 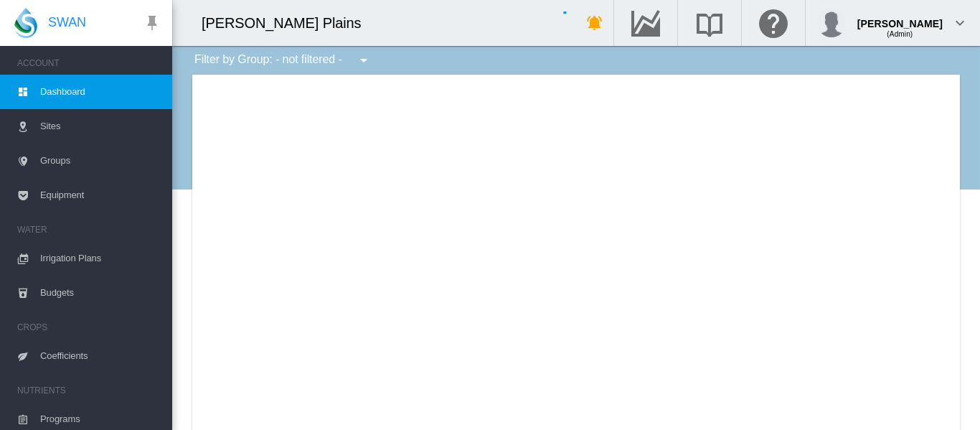 I want to click on span: Sites, so click(x=100, y=126).